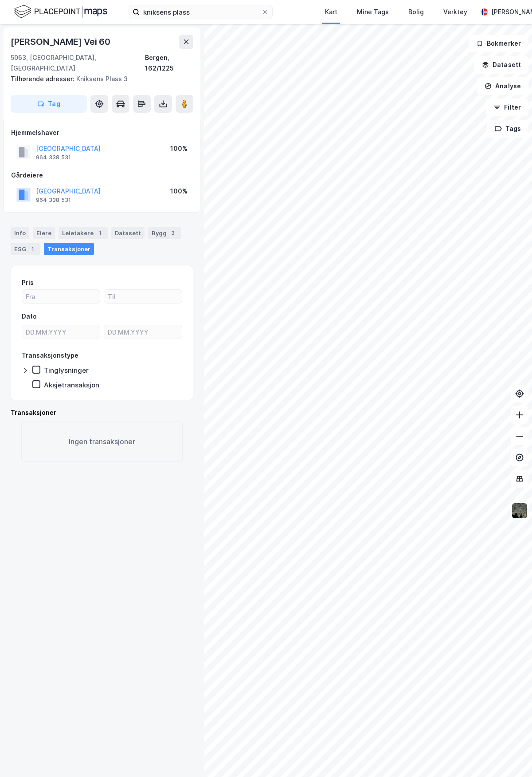  What do you see at coordinates (66, 370) in the screenshot?
I see `div: Tinglysninger` at bounding box center [66, 370].